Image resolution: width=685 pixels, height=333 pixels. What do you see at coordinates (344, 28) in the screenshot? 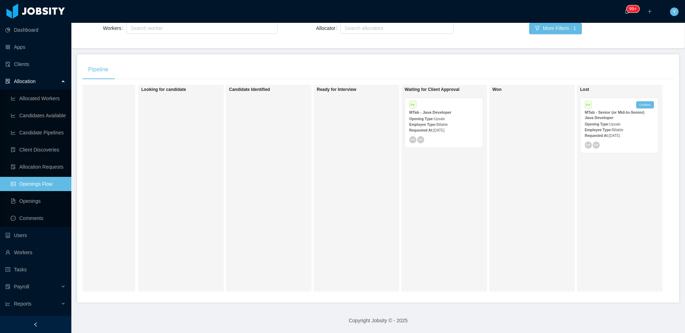
I see `input: Allocator` at bounding box center [344, 28].